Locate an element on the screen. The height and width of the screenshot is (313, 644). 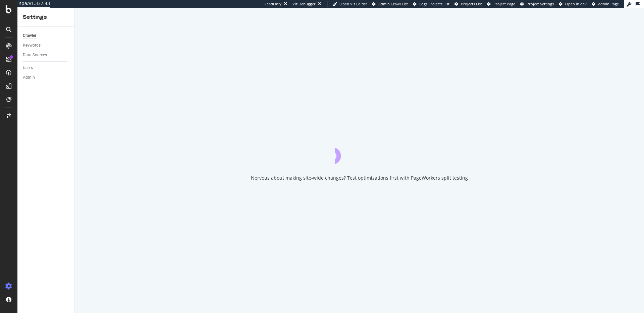
a: Logs Projects List is located at coordinates (431, 4).